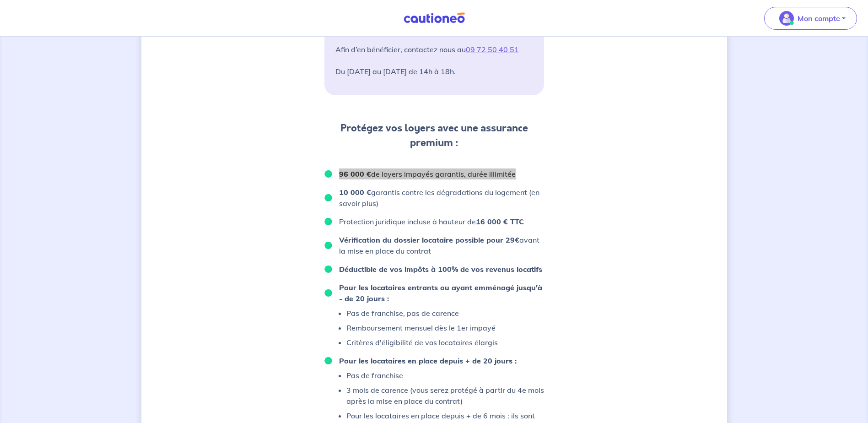 This screenshot has width=868, height=423. I want to click on p: de loyers impayés garantis, durée illimitée, so click(428, 174).